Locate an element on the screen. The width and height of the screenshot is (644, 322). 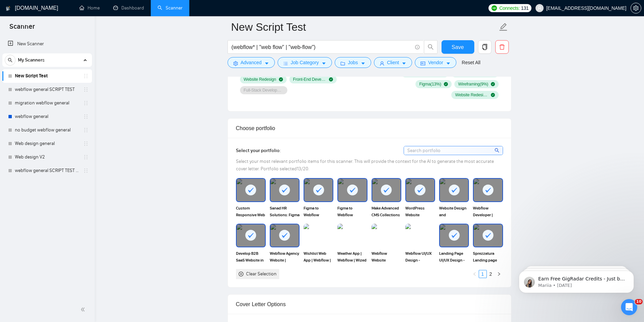
a: searchScanner is located at coordinates (170, 8).